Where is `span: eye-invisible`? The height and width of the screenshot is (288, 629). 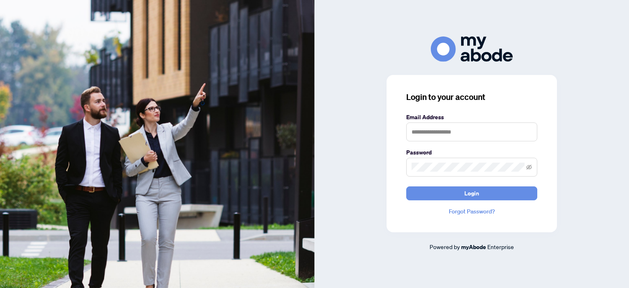 span: eye-invisible is located at coordinates (529, 167).